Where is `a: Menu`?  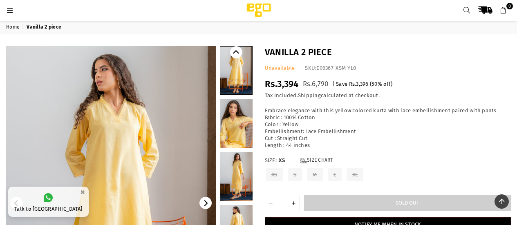
a: Menu is located at coordinates (10, 10).